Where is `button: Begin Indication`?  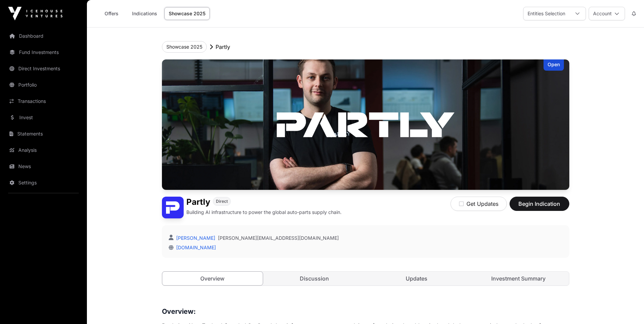
button: Begin Indication is located at coordinates (540, 204).